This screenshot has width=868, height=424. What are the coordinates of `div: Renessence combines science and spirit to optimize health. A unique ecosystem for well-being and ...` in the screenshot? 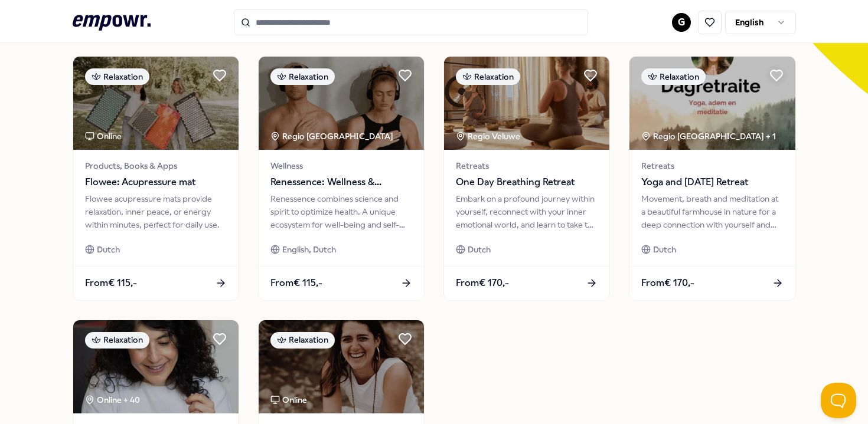 It's located at (341, 212).